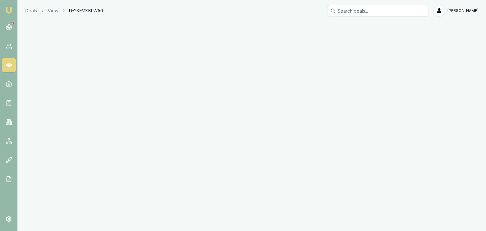  Describe the element at coordinates (64, 11) in the screenshot. I see `nav: breadcrumb` at that location.